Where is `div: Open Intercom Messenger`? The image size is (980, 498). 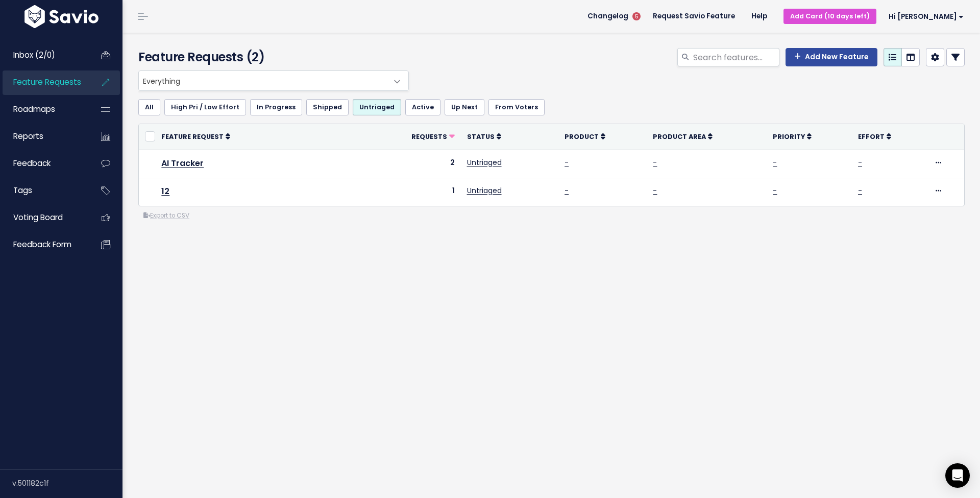
div: Open Intercom Messenger is located at coordinates (958, 476).